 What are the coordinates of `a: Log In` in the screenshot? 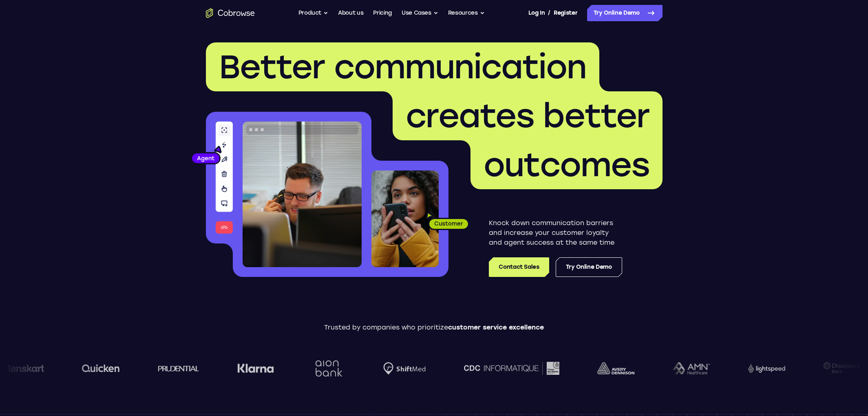 It's located at (536, 13).